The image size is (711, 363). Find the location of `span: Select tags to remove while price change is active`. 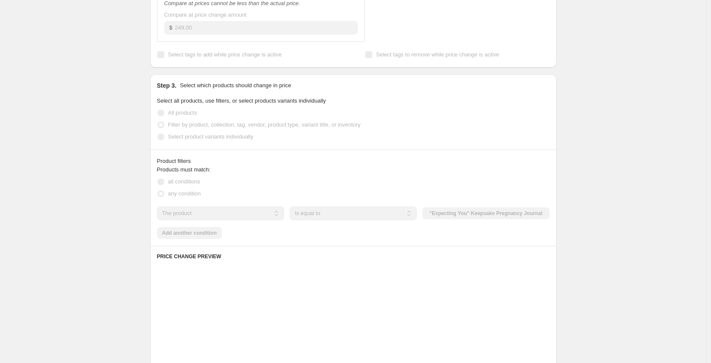

span: Select tags to remove while price change is active is located at coordinates (438, 54).